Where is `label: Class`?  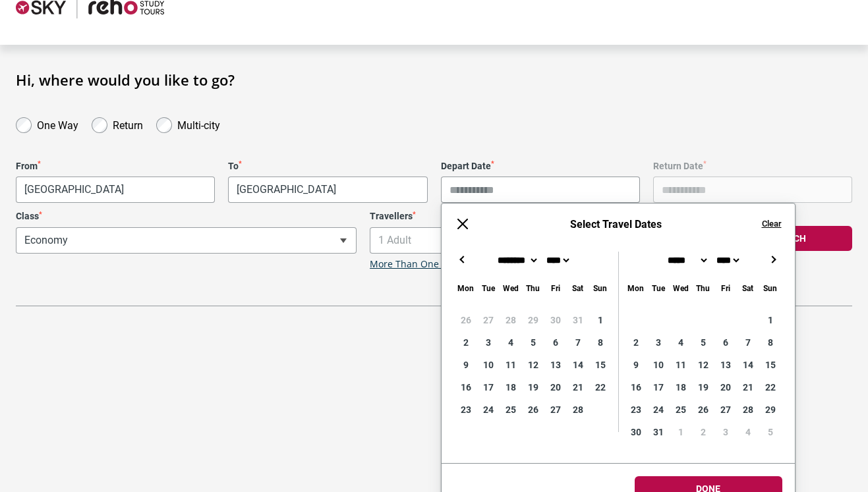
label: Class is located at coordinates (186, 216).